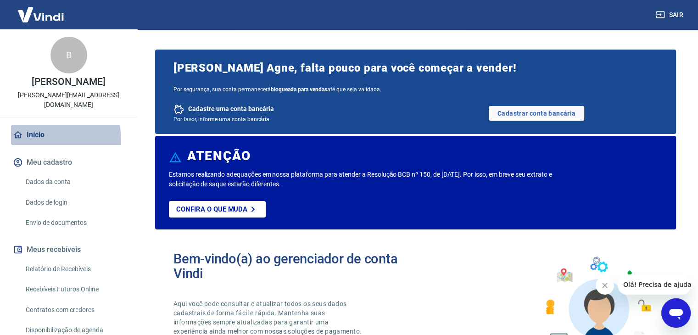  What do you see at coordinates (68, 250) in the screenshot?
I see `button: Meus recebíveis` at bounding box center [68, 250].